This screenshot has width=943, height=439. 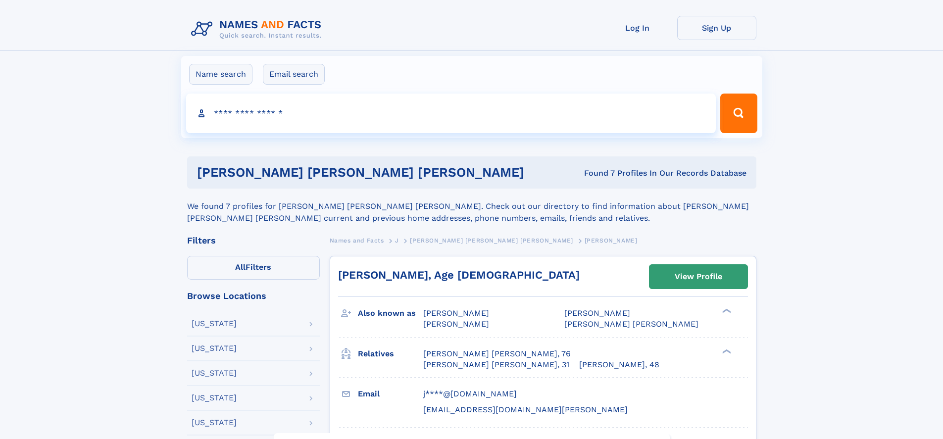 What do you see at coordinates (258, 29) in the screenshot?
I see `img: Logo Names and Facts` at bounding box center [258, 29].